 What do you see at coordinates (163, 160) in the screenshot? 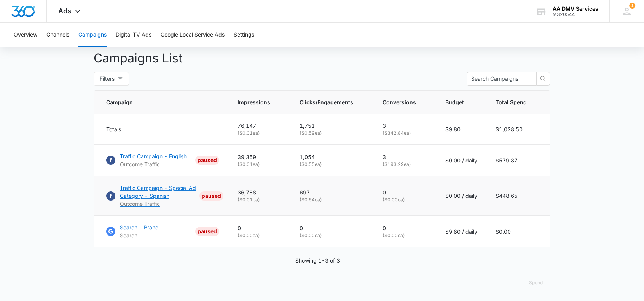
I see `a: FacebookTraffic Campaign - EnglishOutcome TrafficPAUSED` at bounding box center [163, 160].